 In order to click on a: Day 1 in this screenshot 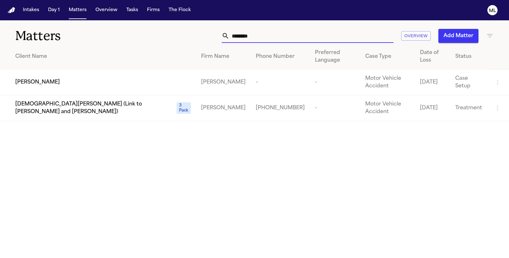, I will do `click(54, 10)`.